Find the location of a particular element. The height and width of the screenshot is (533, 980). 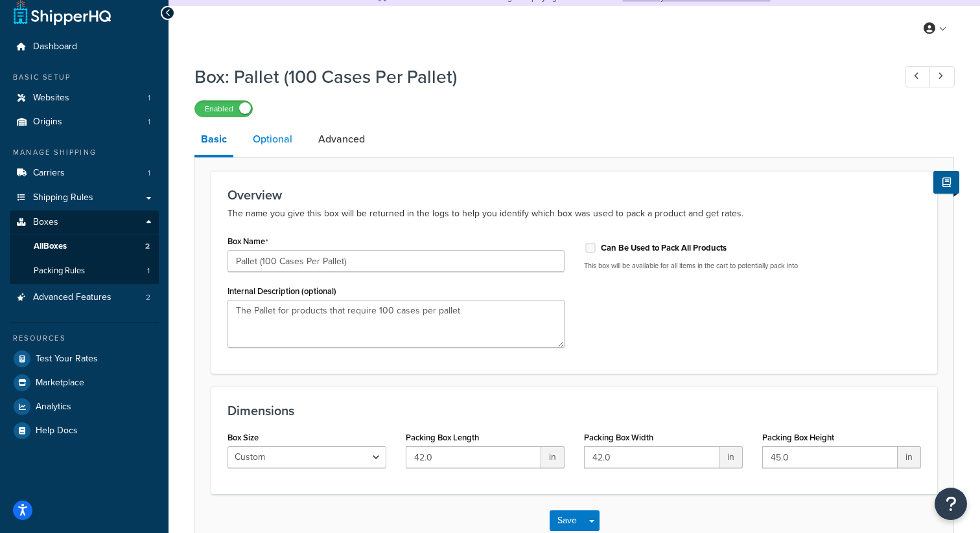

li: Carriers is located at coordinates (84, 173).